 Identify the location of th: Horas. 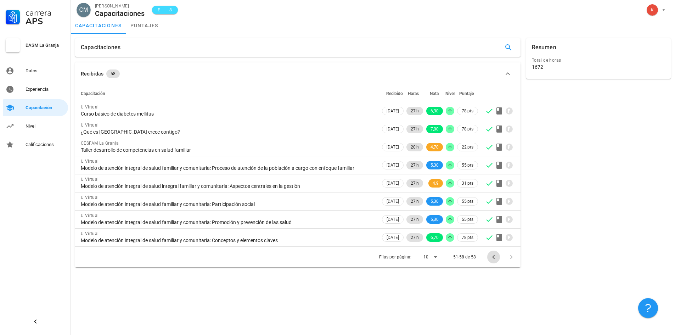
(414, 94).